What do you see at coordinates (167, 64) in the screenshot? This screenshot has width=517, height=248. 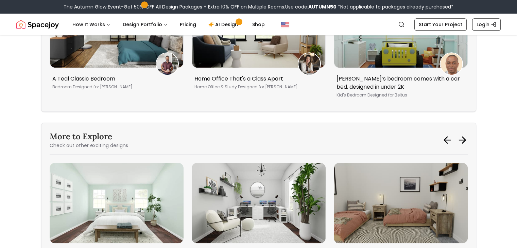 I see `img: Mark Edge` at bounding box center [167, 64].